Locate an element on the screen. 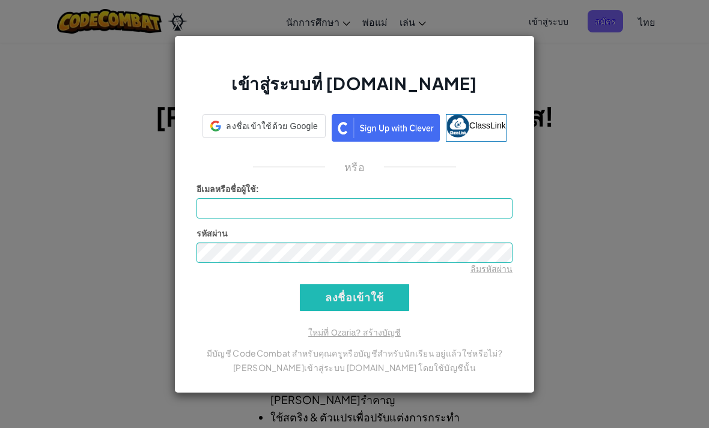 This screenshot has width=709, height=428. a: ลงชื่อเข้าใช้ด้วย Google is located at coordinates (264, 128).